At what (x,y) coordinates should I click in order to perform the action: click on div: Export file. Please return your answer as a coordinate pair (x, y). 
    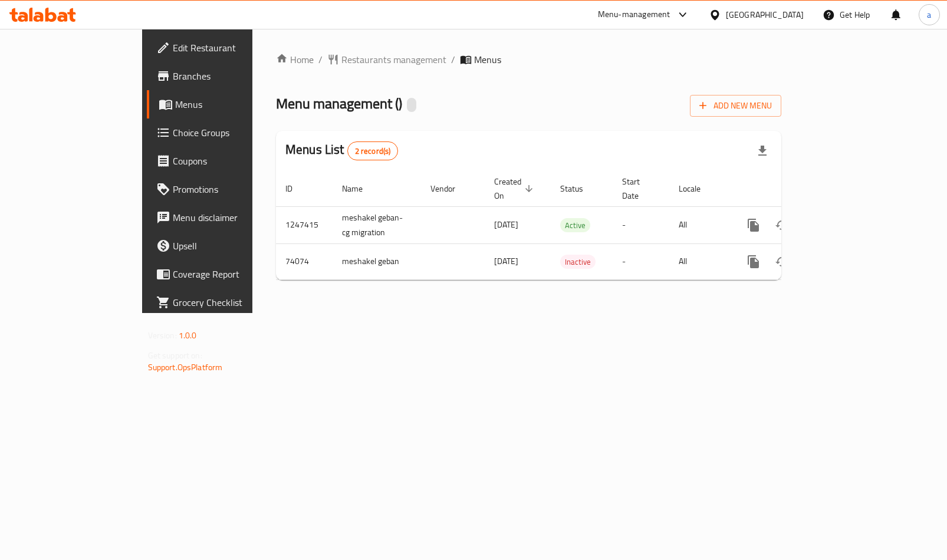
    Looking at the image, I should click on (763, 151).